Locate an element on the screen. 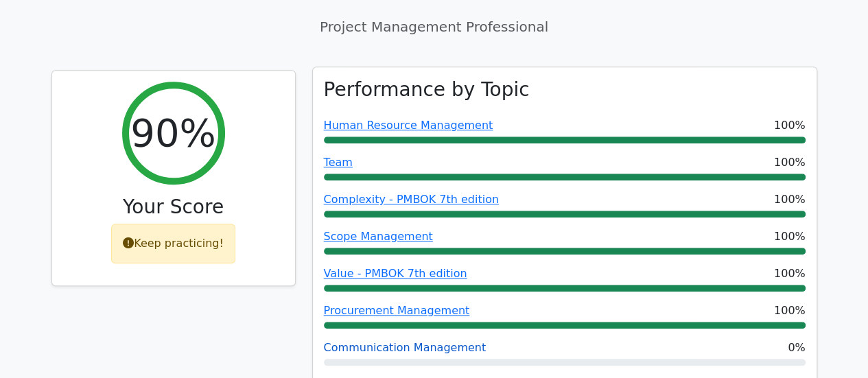 The height and width of the screenshot is (378, 868). div: Keep practicing! is located at coordinates (173, 244).